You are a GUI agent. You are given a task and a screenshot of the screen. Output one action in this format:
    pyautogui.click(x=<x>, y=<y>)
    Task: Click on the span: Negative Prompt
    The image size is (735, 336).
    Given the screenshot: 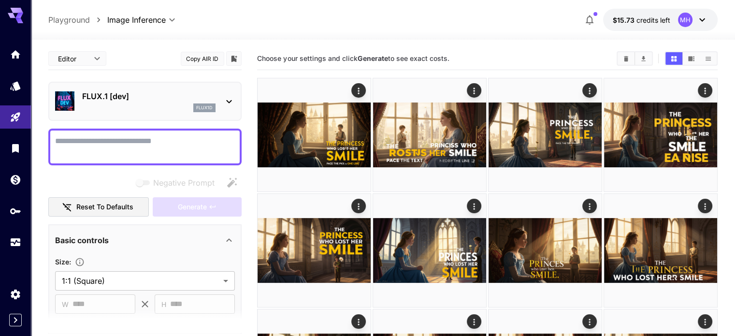 What is the action you would take?
    pyautogui.click(x=184, y=183)
    